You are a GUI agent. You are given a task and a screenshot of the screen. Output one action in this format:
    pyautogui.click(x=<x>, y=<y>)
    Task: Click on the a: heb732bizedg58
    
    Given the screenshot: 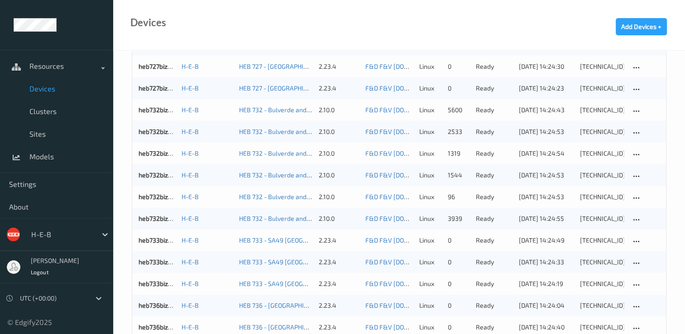 What is the action you would take?
    pyautogui.click(x=163, y=131)
    